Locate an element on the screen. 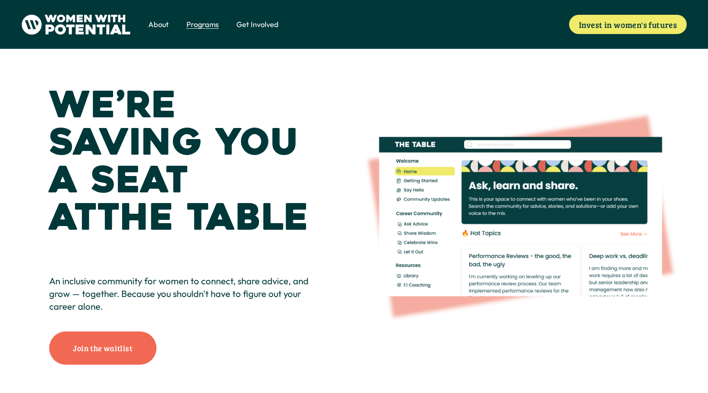 This screenshot has width=708, height=393. h1: We’re saving you a seat at is located at coordinates (186, 161).